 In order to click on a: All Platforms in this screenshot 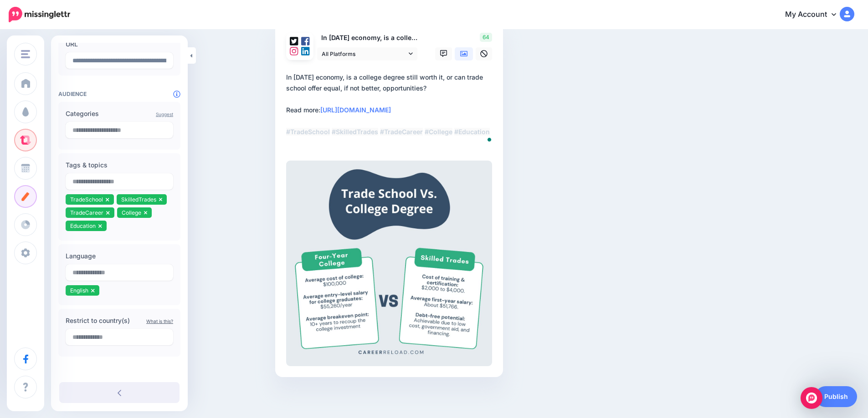, I will do `click(367, 54)`.